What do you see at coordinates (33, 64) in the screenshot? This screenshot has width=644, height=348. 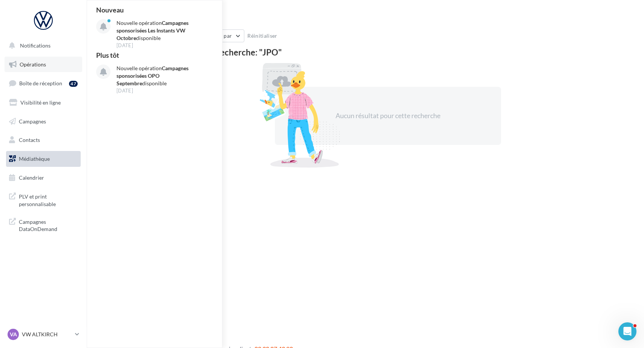 I see `span: Opérations` at bounding box center [33, 64].